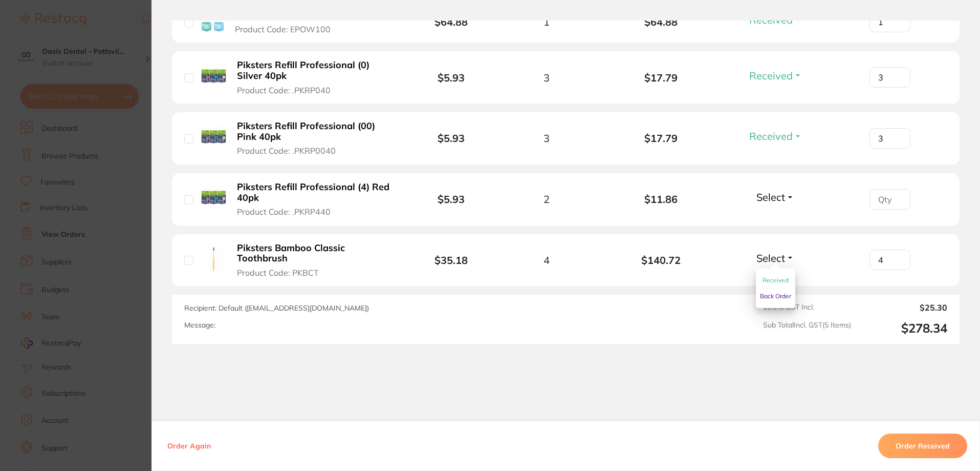 The image size is (980, 471). What do you see at coordinates (661, 199) in the screenshot?
I see `b: $11.86` at bounding box center [661, 199].